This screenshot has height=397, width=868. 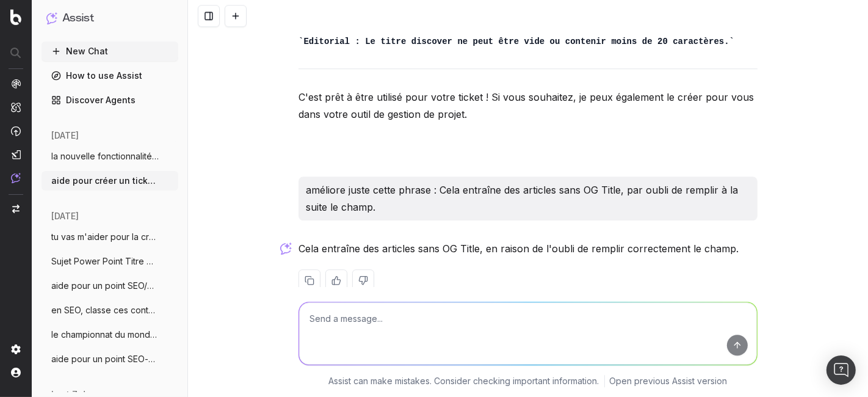 What do you see at coordinates (16, 208) in the screenshot?
I see `img: Switch project` at bounding box center [16, 208].